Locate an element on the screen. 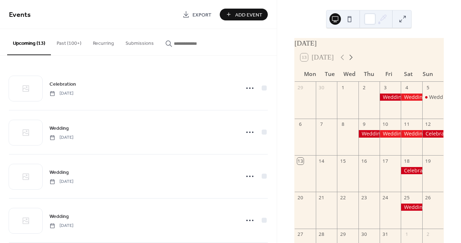  a: Export is located at coordinates (197, 14).